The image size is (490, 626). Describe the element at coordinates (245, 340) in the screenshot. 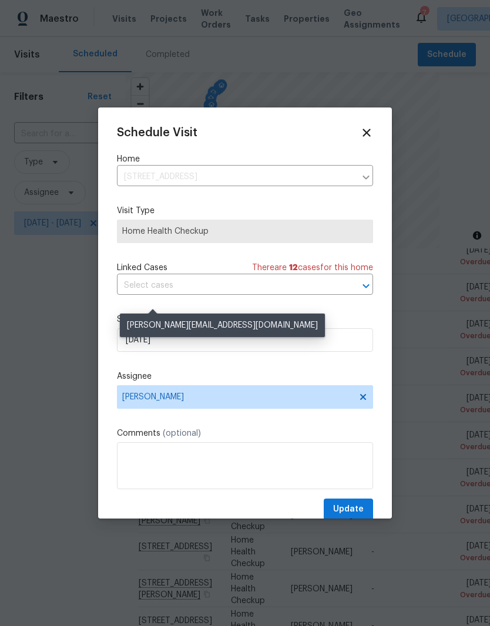

I see `input: M/D/YYYY` at that location.